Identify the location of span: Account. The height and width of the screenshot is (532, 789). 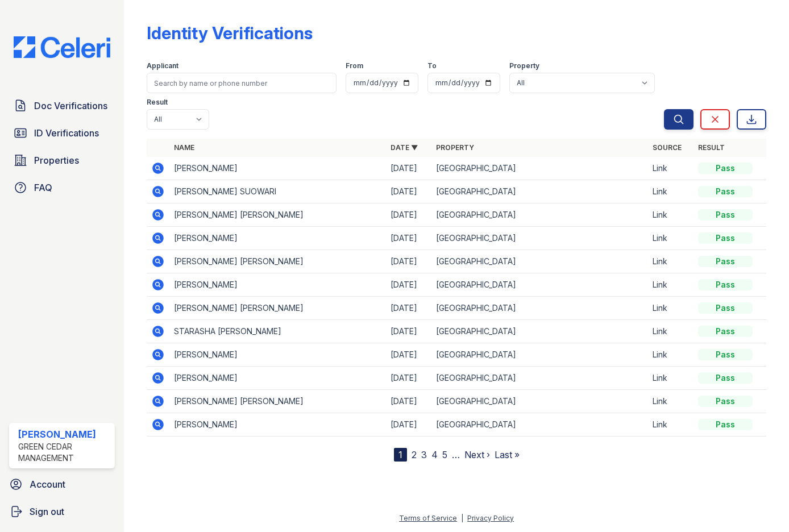
(48, 484).